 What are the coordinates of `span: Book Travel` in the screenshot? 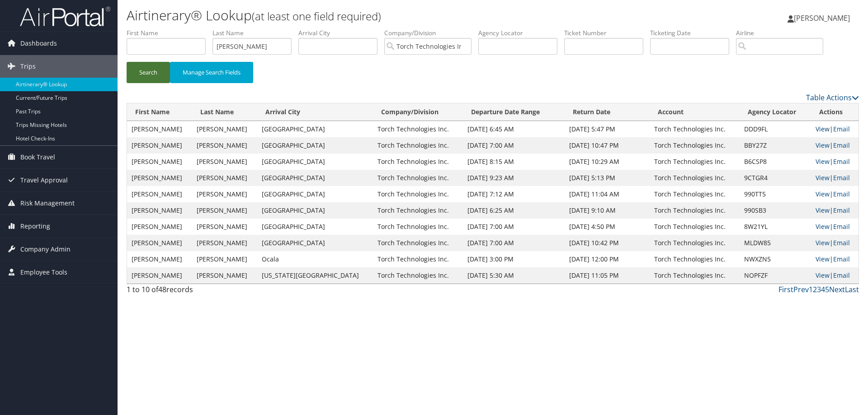 It's located at (38, 157).